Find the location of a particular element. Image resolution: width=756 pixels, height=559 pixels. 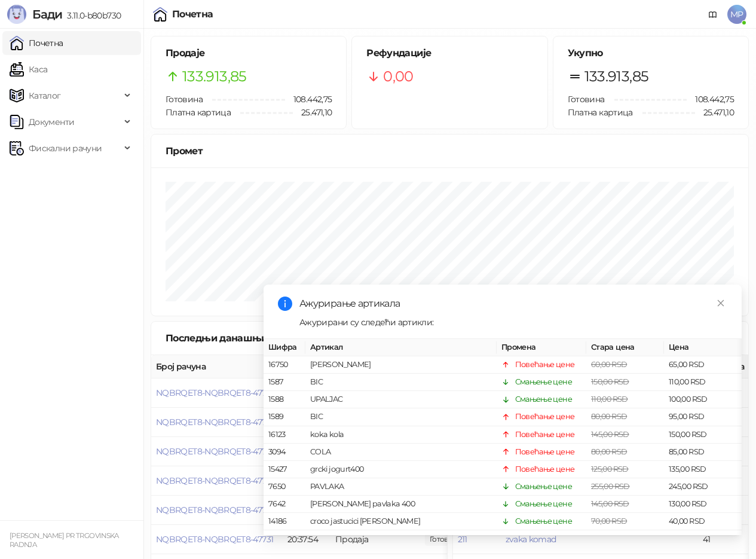

th: Број рачуна is located at coordinates (217, 366).